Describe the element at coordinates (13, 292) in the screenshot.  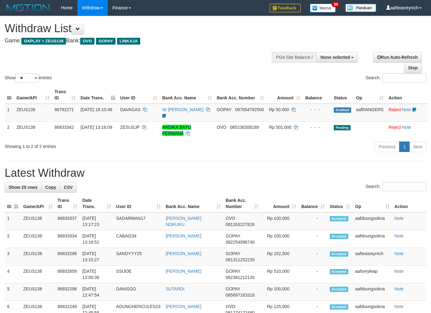
I see `td: 5` at that location.